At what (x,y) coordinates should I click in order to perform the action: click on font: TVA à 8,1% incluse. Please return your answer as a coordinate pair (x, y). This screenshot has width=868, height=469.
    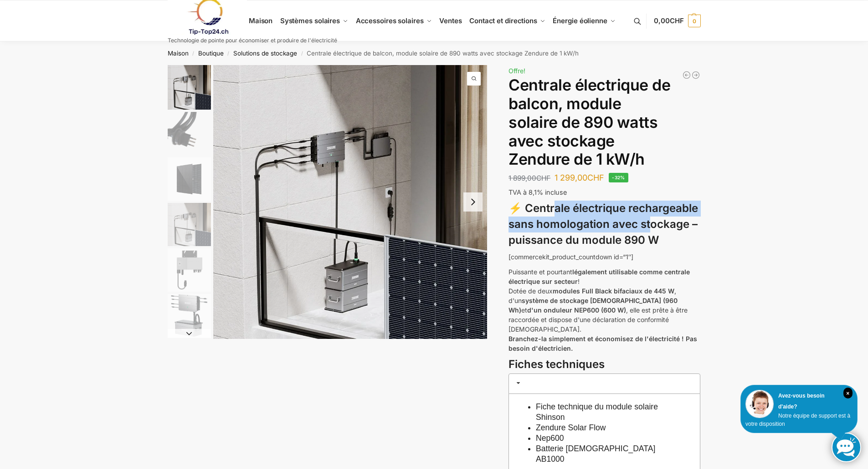
    Looking at the image, I should click on (538, 192).